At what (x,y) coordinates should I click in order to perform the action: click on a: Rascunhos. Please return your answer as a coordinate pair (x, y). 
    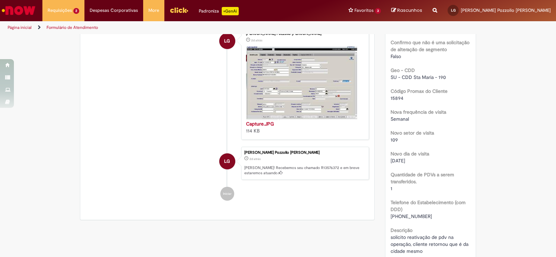
    Looking at the image, I should click on (406, 10).